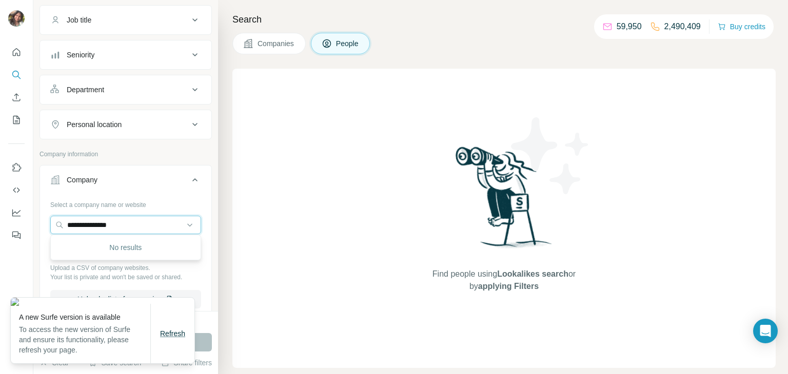 The width and height of the screenshot is (788, 374). Describe the element at coordinates (126, 248) in the screenshot. I see `div: No results` at that location.